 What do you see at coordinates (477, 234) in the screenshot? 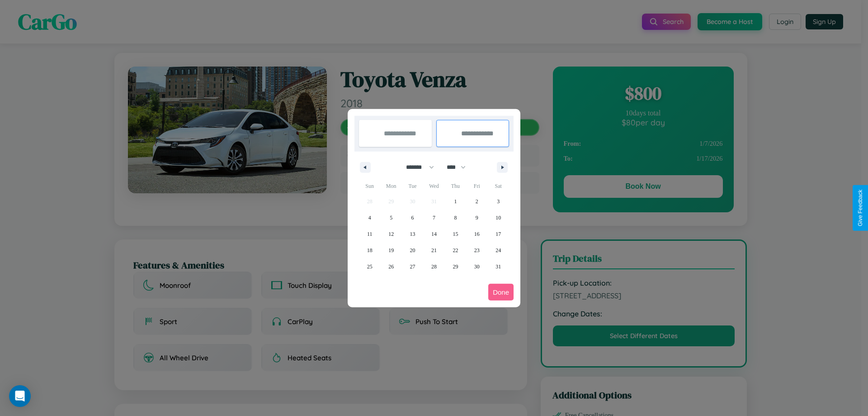
I see `span: 16` at bounding box center [477, 234].